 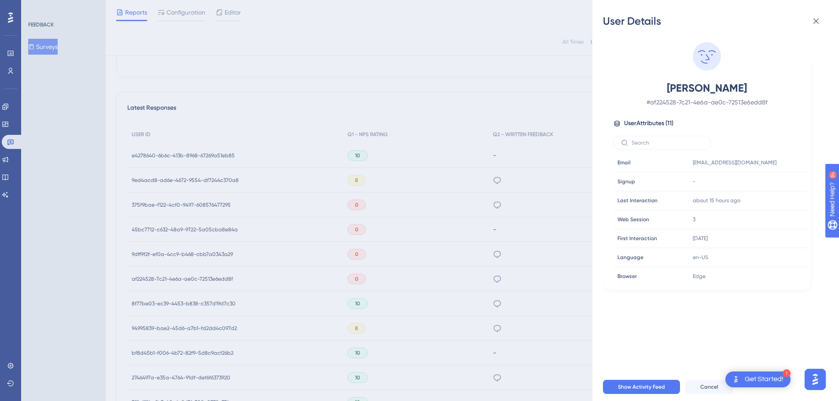 I want to click on div: 1, so click(x=787, y=373).